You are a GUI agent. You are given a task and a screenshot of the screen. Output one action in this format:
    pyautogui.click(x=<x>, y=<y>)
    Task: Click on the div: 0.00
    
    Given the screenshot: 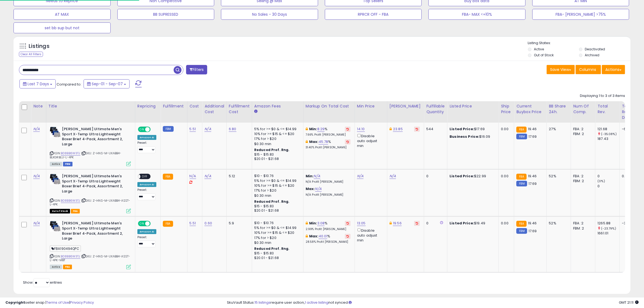 What is the action you would take?
    pyautogui.click(x=629, y=176)
    